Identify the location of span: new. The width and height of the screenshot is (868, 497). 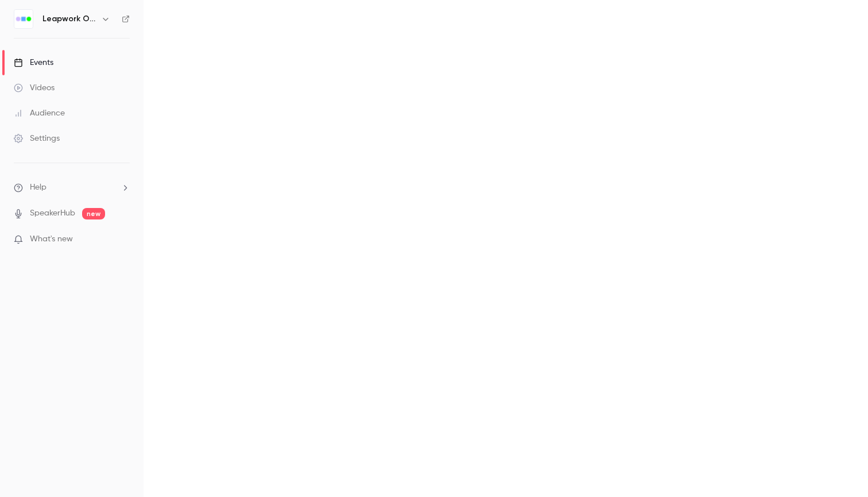
(94, 214).